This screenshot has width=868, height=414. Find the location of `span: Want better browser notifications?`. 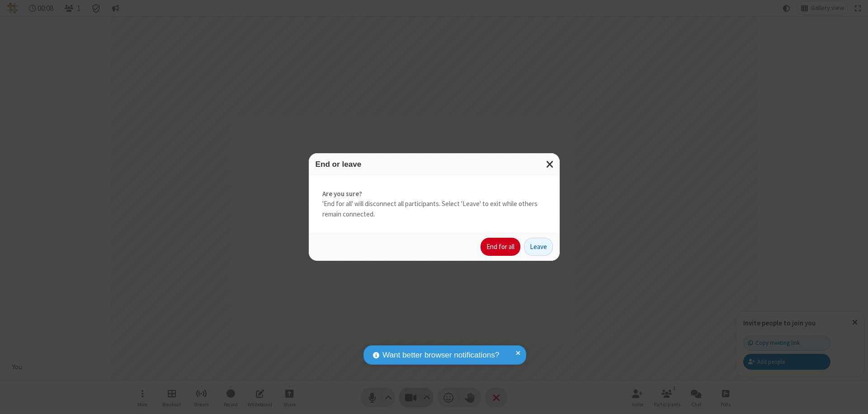

span: Want better browser notifications? is located at coordinates (441, 355).